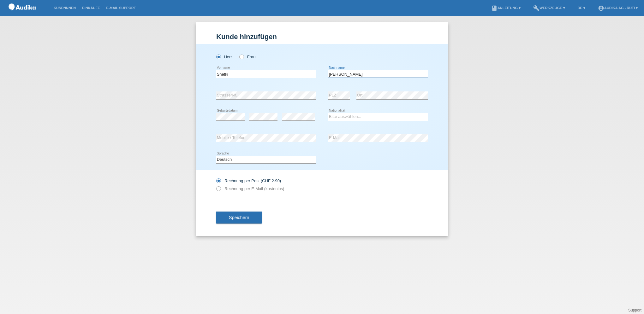 The image size is (644, 314). Describe the element at coordinates (239, 218) in the screenshot. I see `button: Speichern` at that location.